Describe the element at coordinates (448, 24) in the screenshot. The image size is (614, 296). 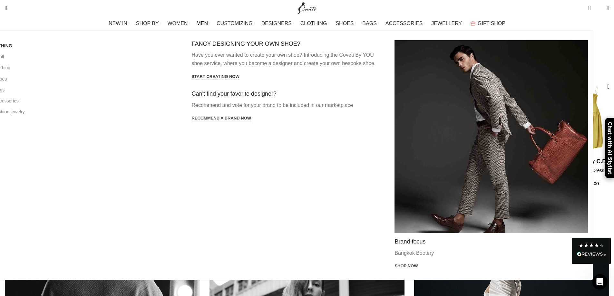
I see `a: JEWELLERY` at that location.